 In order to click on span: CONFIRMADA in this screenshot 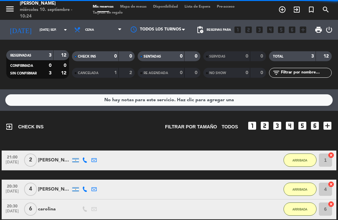, I will do `click(21, 66)`.